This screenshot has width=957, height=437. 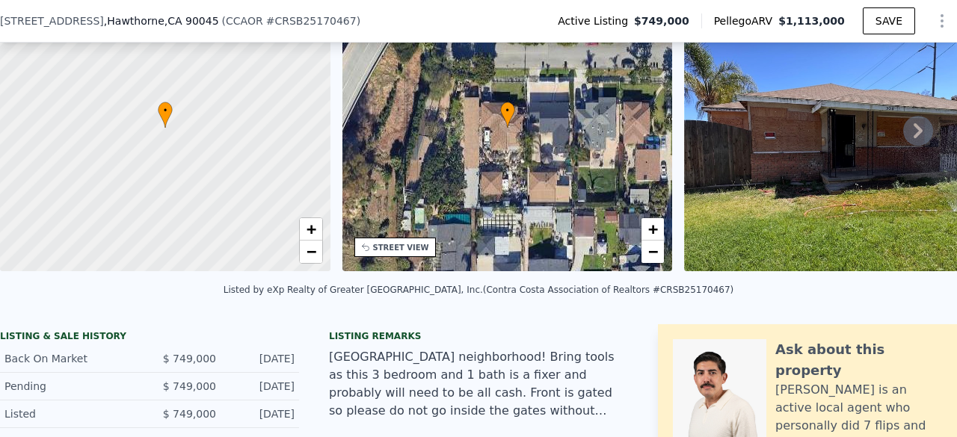 I want to click on span: , Hawthorne, so click(x=161, y=21).